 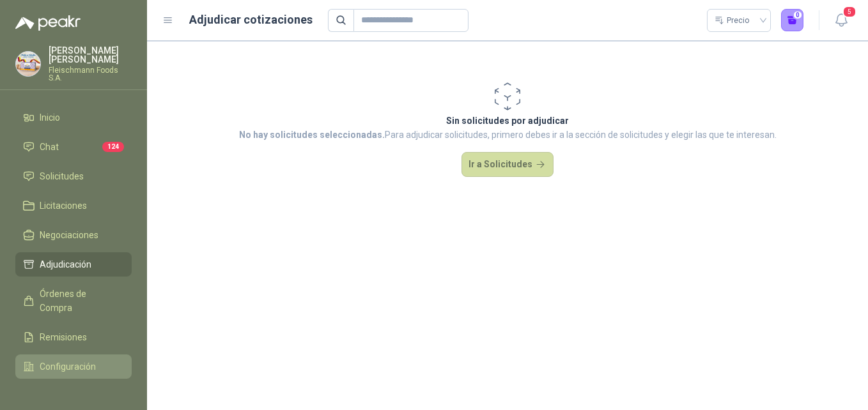 I want to click on span: Solicitudes, so click(x=61, y=176).